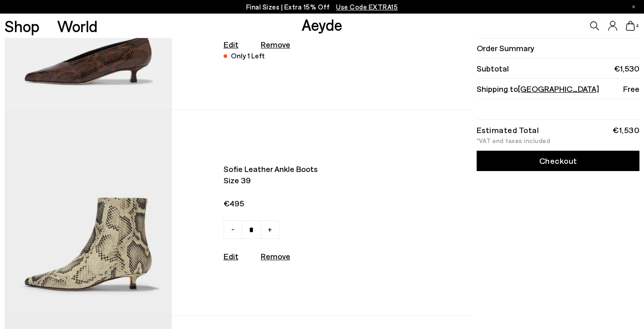 The image size is (644, 329). Describe the element at coordinates (558, 48) in the screenshot. I see `li: Order Summary` at that location.